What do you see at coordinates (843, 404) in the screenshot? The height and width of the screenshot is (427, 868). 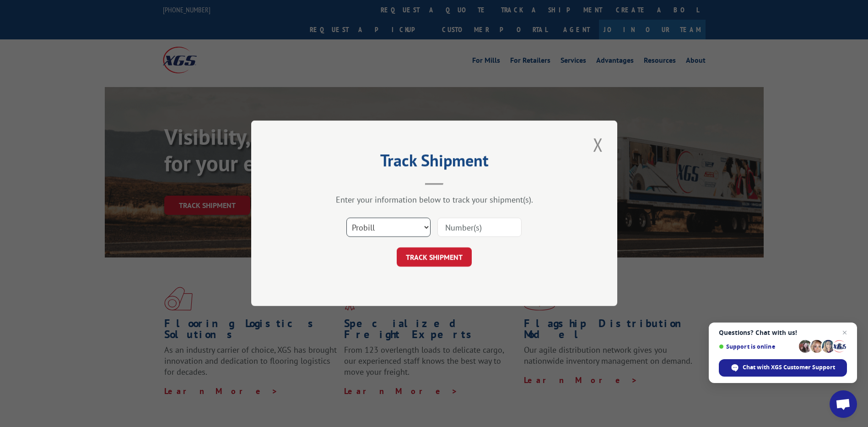 I see `a: Open chat` at bounding box center [843, 404].